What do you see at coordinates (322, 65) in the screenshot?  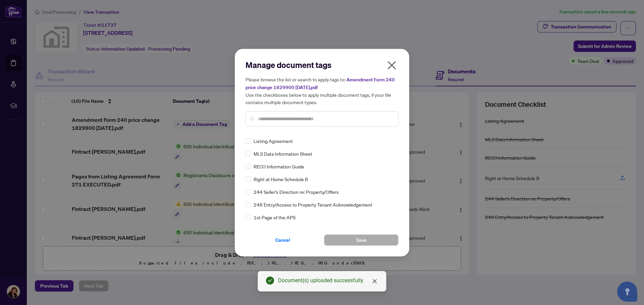 I see `h2: Manage document tags` at bounding box center [322, 65].